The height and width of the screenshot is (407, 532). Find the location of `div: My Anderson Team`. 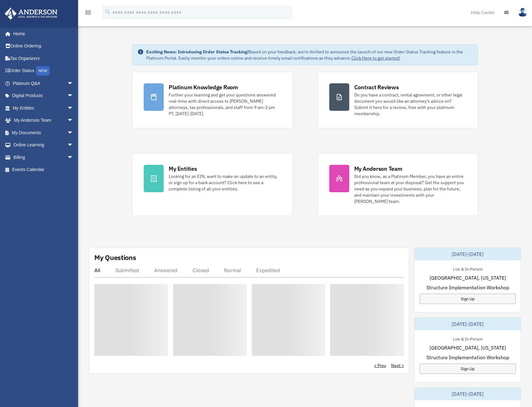

div: My Anderson Team is located at coordinates (378, 168).